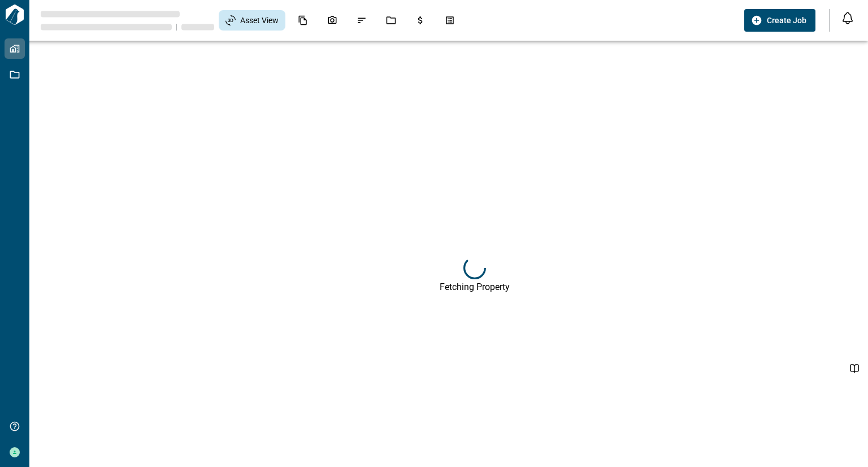 The height and width of the screenshot is (467, 868). I want to click on button: Open notification feed, so click(848, 18).